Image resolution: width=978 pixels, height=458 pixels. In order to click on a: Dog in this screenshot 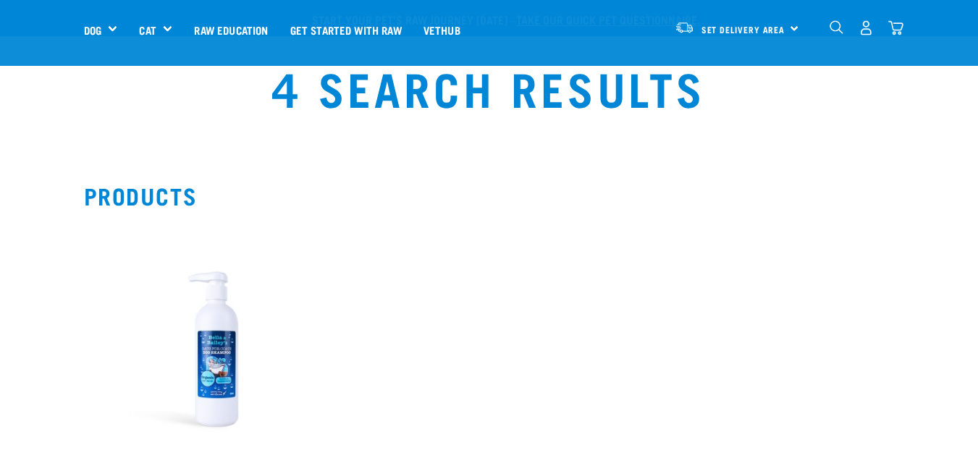, I will do `click(93, 30)`.